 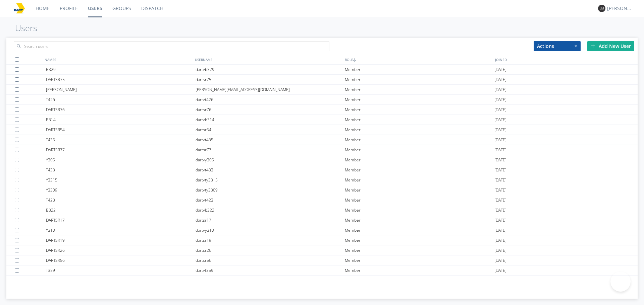 What do you see at coordinates (118, 59) in the screenshot?
I see `div: NAMES` at bounding box center [118, 59].